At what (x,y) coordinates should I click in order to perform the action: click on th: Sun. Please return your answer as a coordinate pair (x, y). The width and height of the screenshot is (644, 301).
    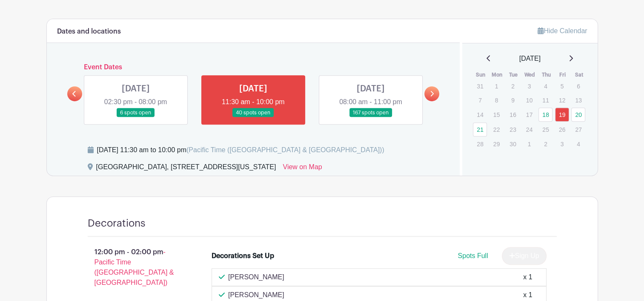
    Looking at the image, I should click on (481, 75).